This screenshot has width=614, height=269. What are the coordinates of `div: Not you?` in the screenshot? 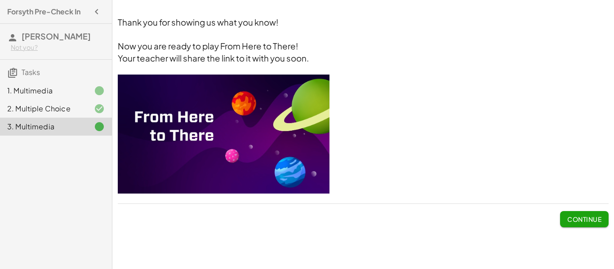 It's located at (58, 48).